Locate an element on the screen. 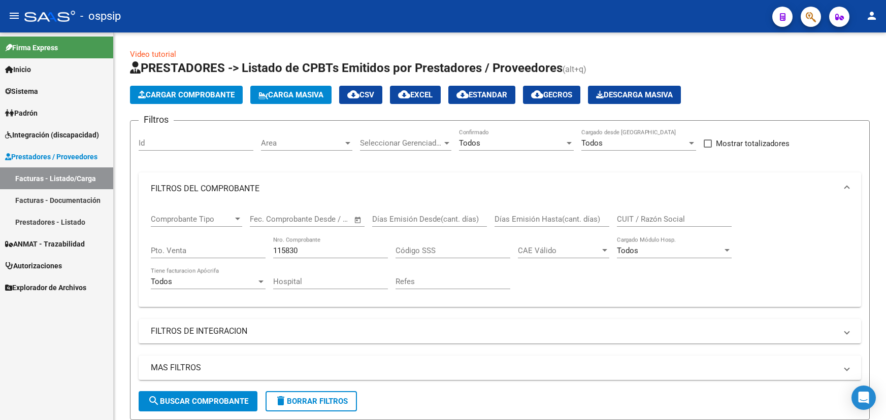 Image resolution: width=886 pixels, height=420 pixels. span: EXCEL is located at coordinates (415, 95).